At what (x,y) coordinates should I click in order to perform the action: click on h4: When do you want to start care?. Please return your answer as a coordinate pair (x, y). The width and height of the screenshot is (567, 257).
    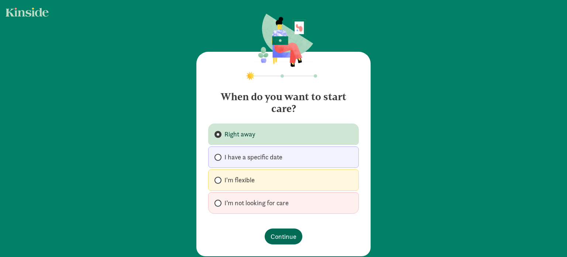
    Looking at the image, I should click on (284, 100).